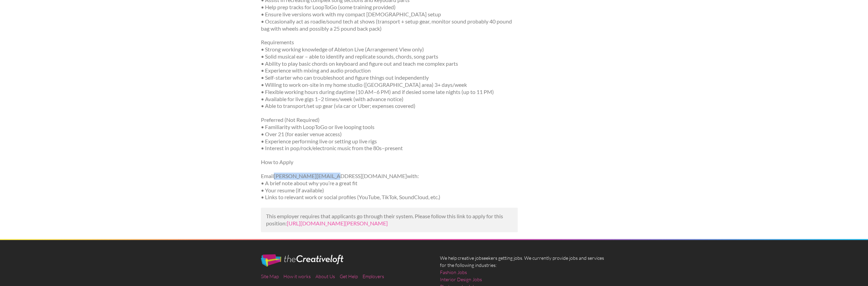  What do you see at coordinates (373, 277) in the screenshot?
I see `a: Employers` at bounding box center [373, 277].